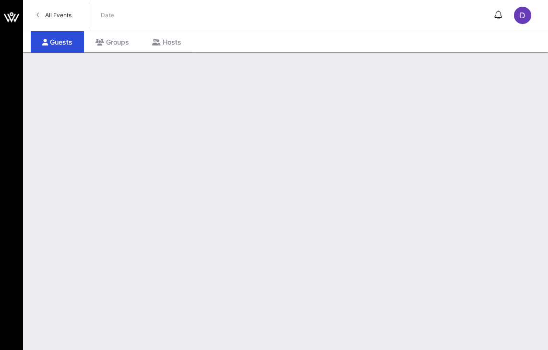 The image size is (548, 350). I want to click on div: Hosts, so click(166, 42).